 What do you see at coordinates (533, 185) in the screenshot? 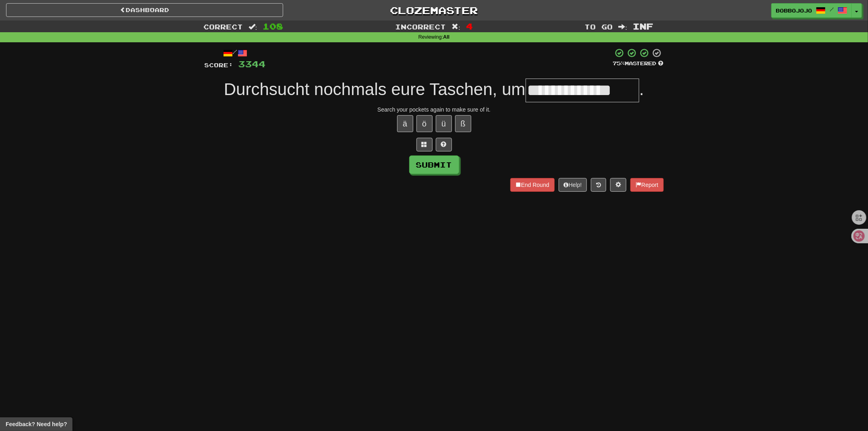
I see `button: End Round` at bounding box center [533, 185].